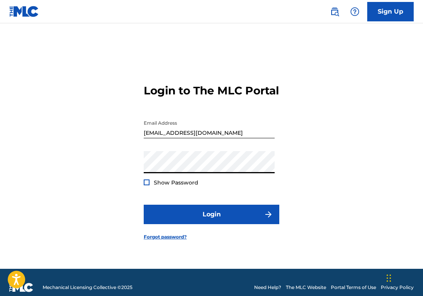 Image resolution: width=423 pixels, height=296 pixels. Describe the element at coordinates (389, 278) in the screenshot. I see `div: Drag` at that location.